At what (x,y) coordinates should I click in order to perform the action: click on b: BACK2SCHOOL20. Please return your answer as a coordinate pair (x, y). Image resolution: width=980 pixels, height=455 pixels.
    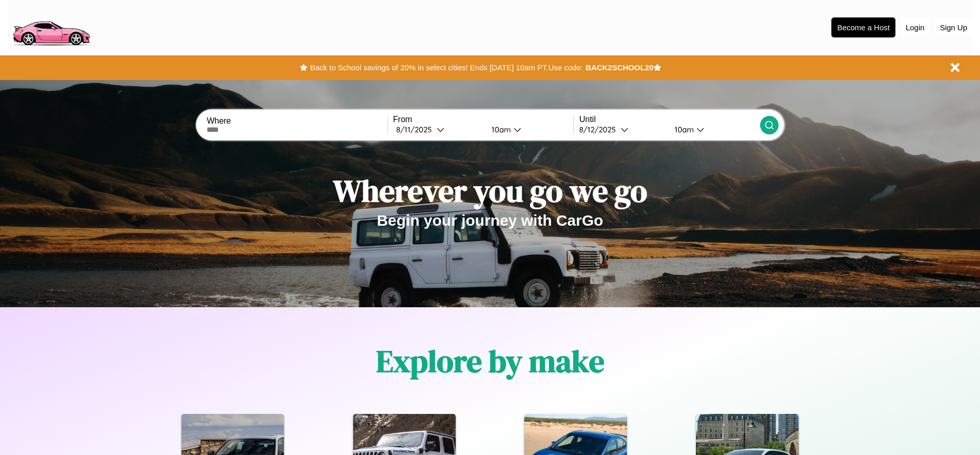
    Looking at the image, I should click on (619, 67).